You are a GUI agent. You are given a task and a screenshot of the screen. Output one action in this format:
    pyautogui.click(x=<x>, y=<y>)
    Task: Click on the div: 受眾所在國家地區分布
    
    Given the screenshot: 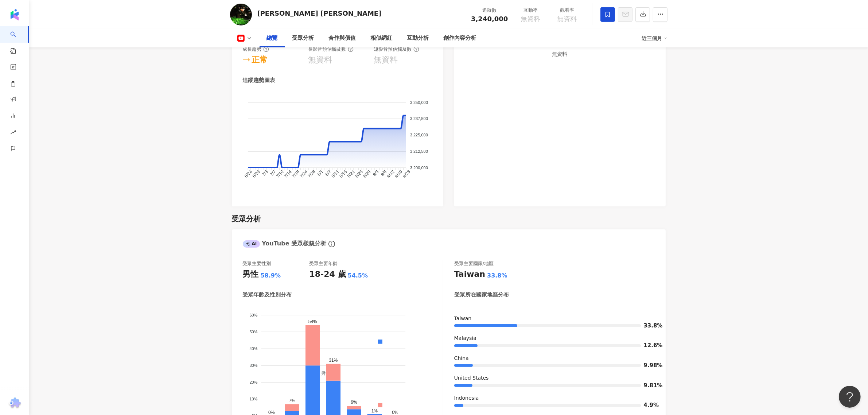 What is the action you would take?
    pyautogui.click(x=482, y=295)
    